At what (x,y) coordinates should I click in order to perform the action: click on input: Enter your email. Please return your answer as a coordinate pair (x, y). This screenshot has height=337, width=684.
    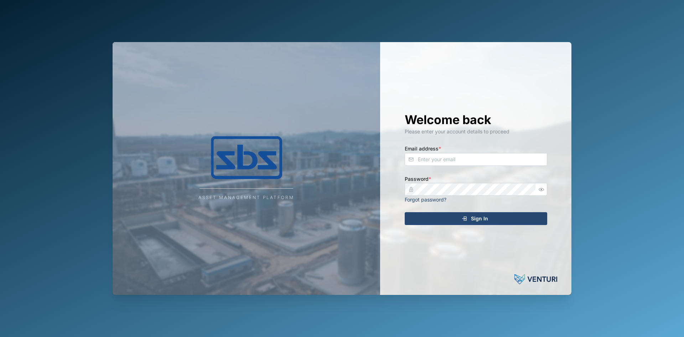
    Looking at the image, I should click on (476, 159).